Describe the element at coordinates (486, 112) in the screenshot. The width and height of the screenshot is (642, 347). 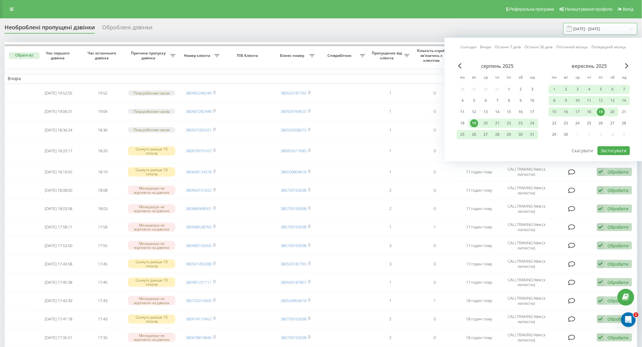
I see `div: 13` at that location.